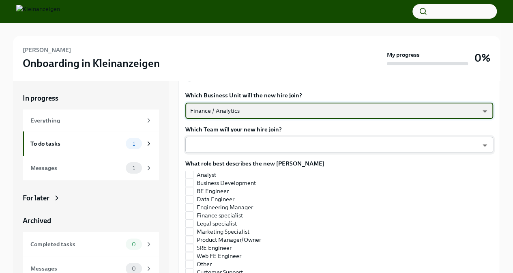 The width and height of the screenshot is (513, 273). I want to click on a: Messages1, so click(91, 168).